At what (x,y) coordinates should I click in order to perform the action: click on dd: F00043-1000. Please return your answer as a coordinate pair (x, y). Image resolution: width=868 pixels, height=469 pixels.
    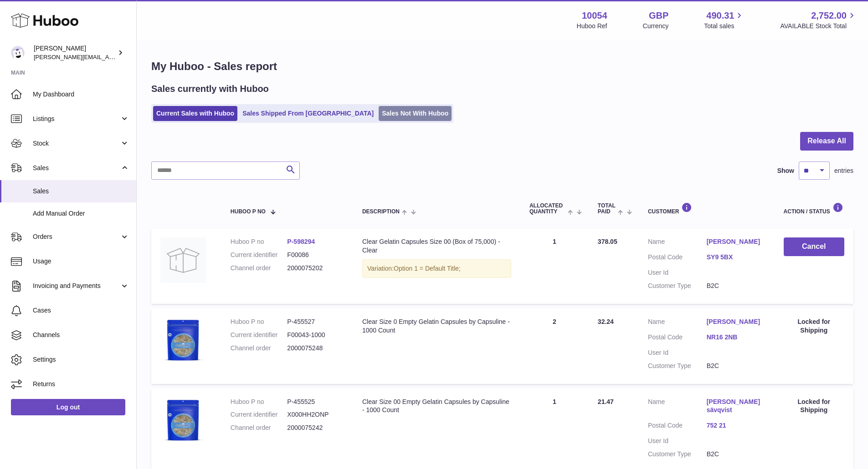
    Looking at the image, I should click on (315, 335).